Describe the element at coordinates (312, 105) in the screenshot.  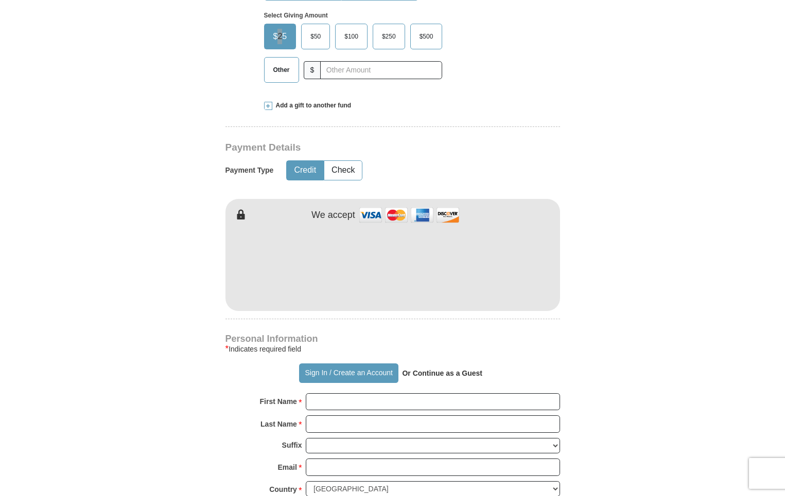
I see `span: Add a gift to another fund` at that location.